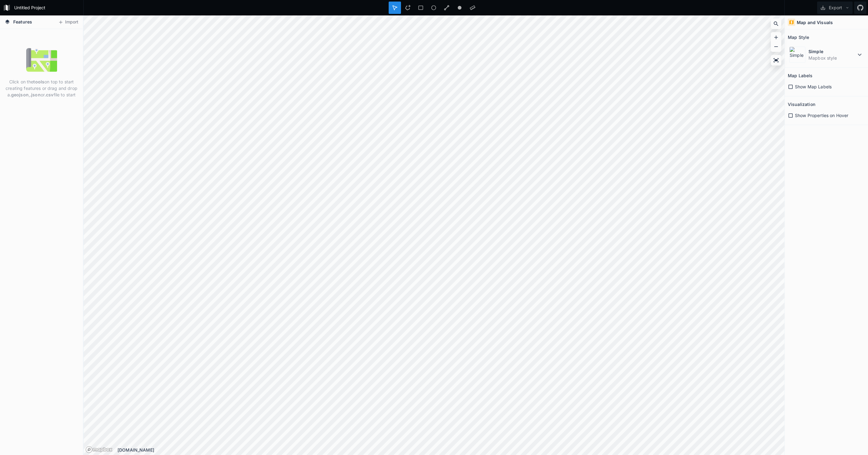 This screenshot has height=455, width=868. Describe the element at coordinates (49, 95) in the screenshot. I see `strong: .csv` at that location.